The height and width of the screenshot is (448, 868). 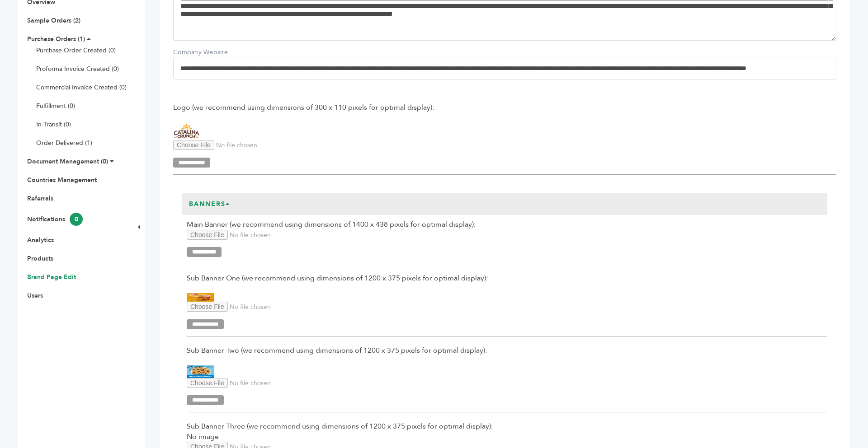 What do you see at coordinates (56, 39) in the screenshot?
I see `a: Purchase Orders (1)` at bounding box center [56, 39].